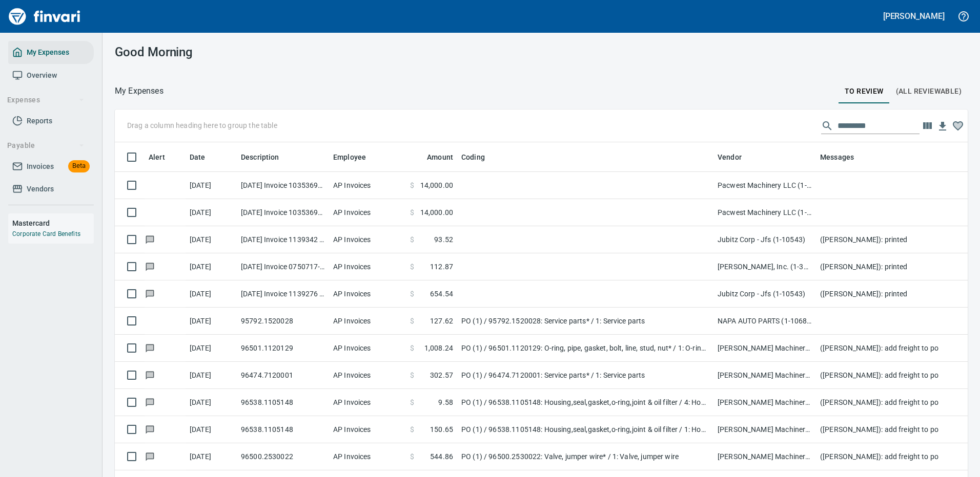 The width and height of the screenshot is (980, 477). Describe the element at coordinates (46, 100) in the screenshot. I see `button: Expenses` at that location.